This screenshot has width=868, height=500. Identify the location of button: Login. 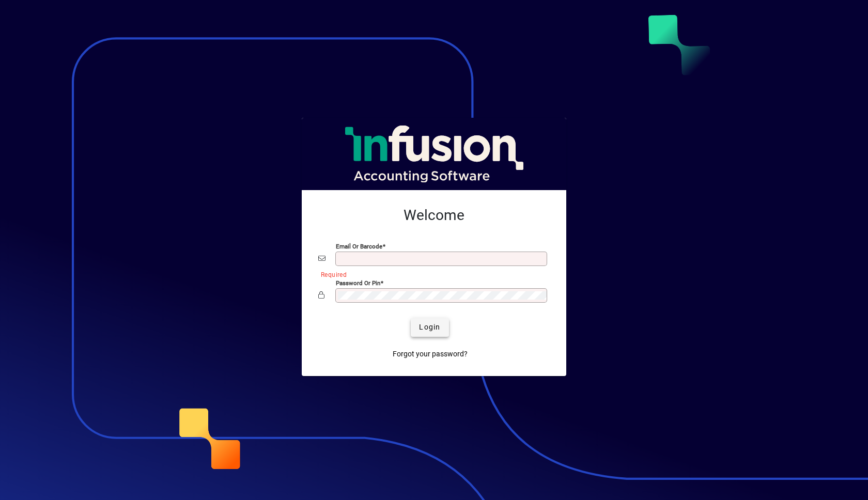
(429, 328).